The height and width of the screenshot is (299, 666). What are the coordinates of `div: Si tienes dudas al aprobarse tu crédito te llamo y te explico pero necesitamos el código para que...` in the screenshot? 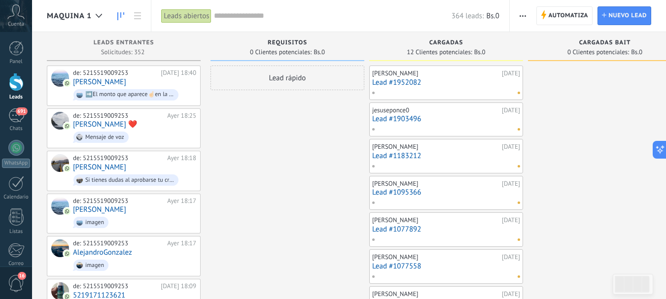 It's located at (130, 181).